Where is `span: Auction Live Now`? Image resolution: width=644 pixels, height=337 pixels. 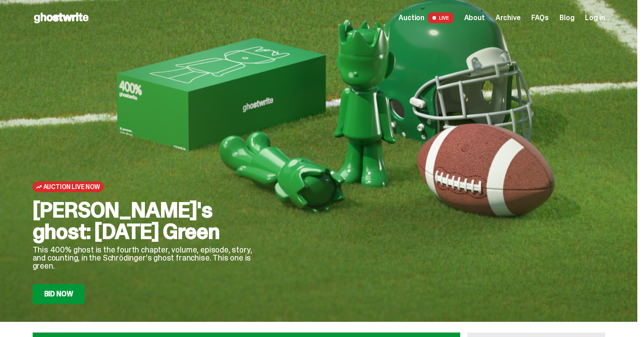
span: Auction Live Now is located at coordinates (72, 187).